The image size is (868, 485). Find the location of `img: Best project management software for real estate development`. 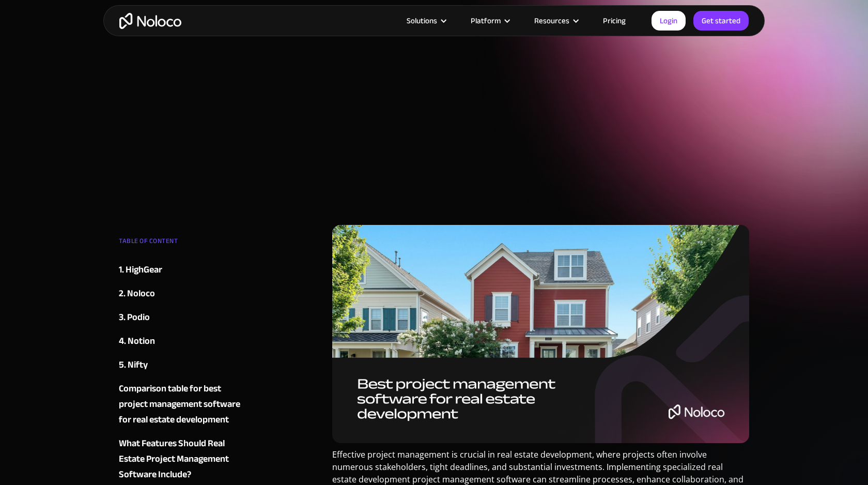

img: Best project management software for real estate development is located at coordinates (541, 334).